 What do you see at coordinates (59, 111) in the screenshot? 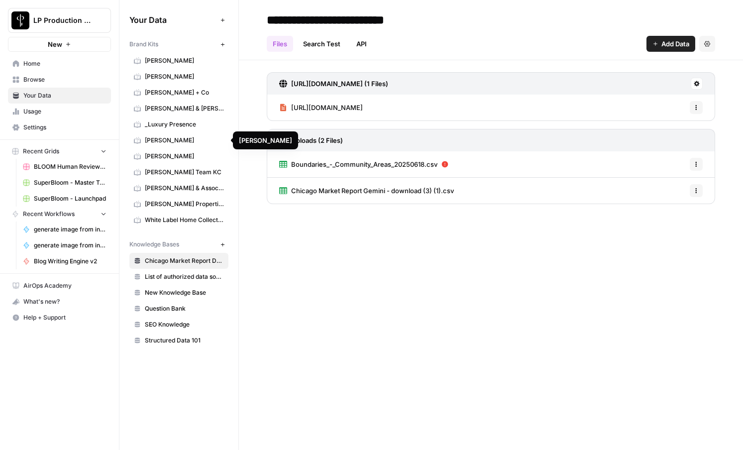
I see `a: Usage` at bounding box center [59, 111].